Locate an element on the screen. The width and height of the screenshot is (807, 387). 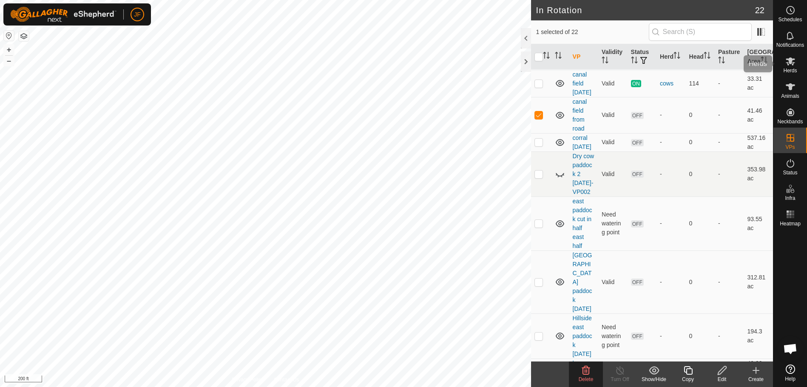
a: Help is located at coordinates (790, 373).